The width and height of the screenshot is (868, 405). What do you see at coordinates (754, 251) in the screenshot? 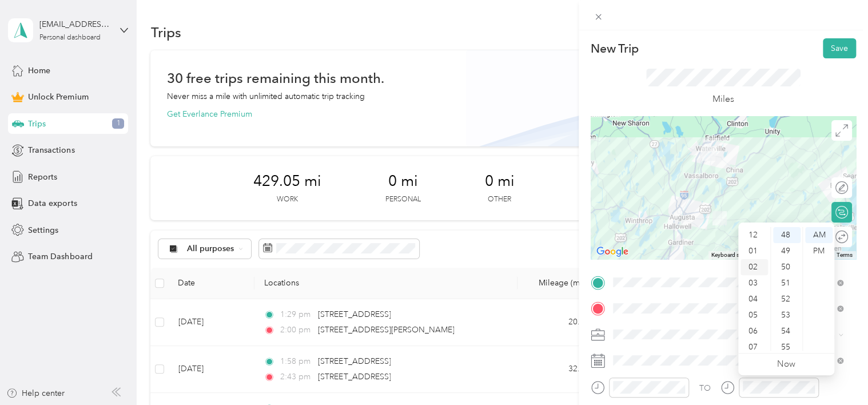
I see `div: 01` at bounding box center [754, 251].